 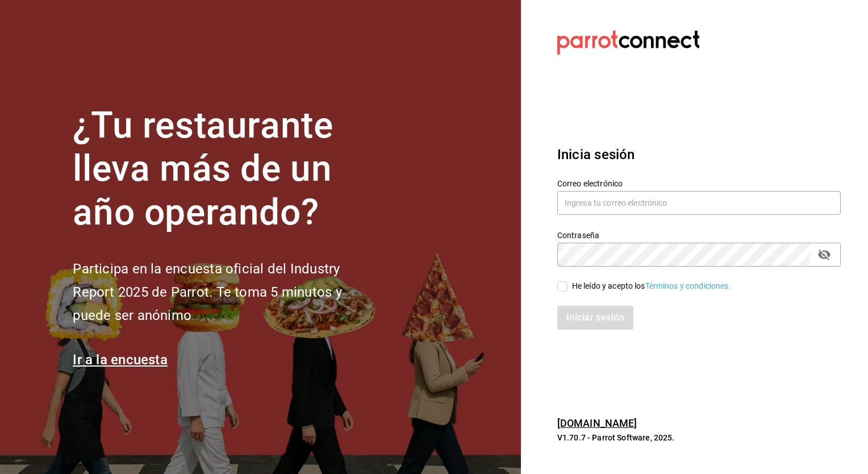 What do you see at coordinates (824, 254) in the screenshot?
I see `button: passwordField` at bounding box center [824, 254].